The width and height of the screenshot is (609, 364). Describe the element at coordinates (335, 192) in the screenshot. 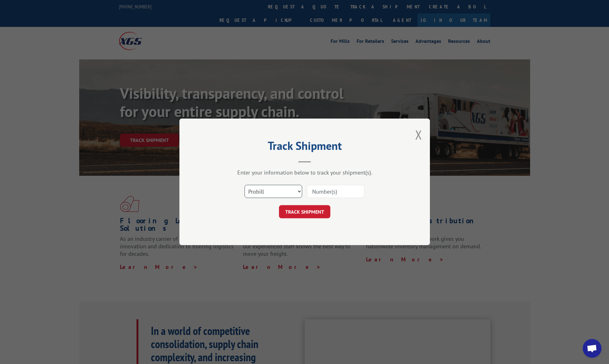

I see `input: Number(s)` at that location.